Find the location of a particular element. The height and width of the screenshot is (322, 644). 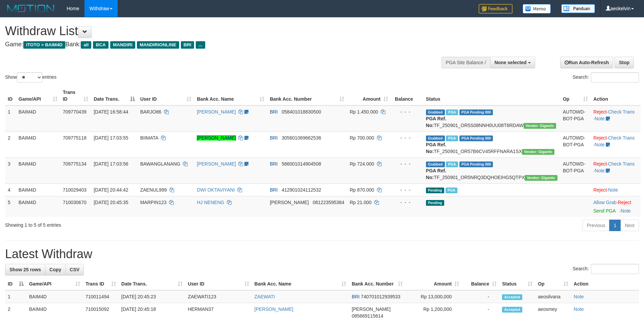

td: TF_250901_OR5NRQ3DQHOEIHG5QTPX is located at coordinates (491, 170).